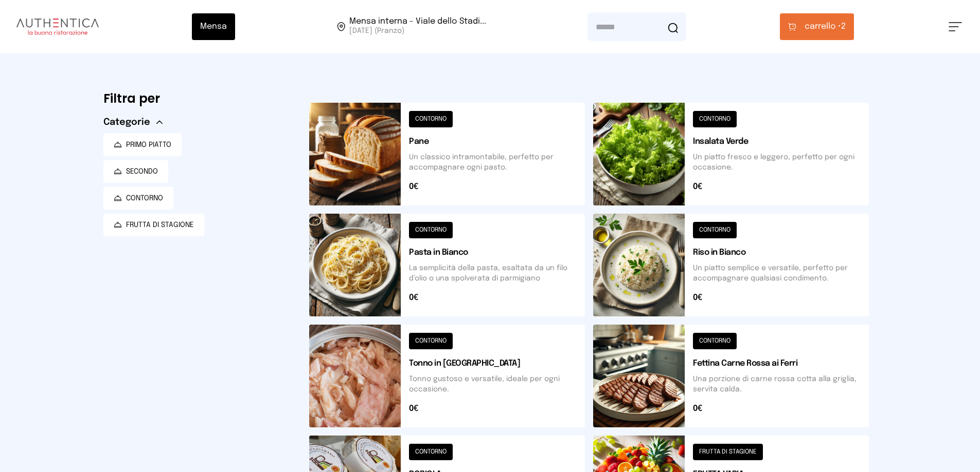  I want to click on span: 2, so click(825, 27).